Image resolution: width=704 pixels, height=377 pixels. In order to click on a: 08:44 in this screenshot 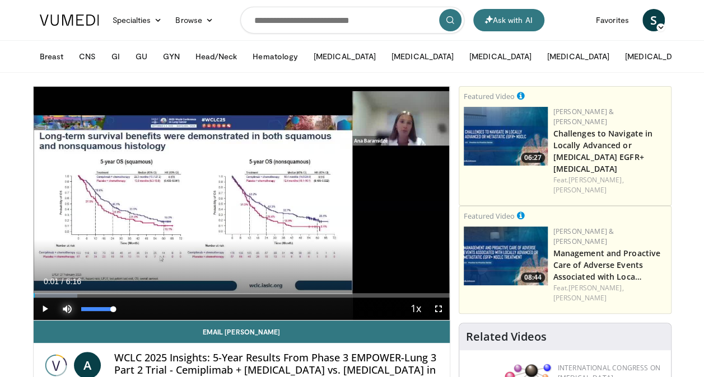, I will do `click(506, 256)`.